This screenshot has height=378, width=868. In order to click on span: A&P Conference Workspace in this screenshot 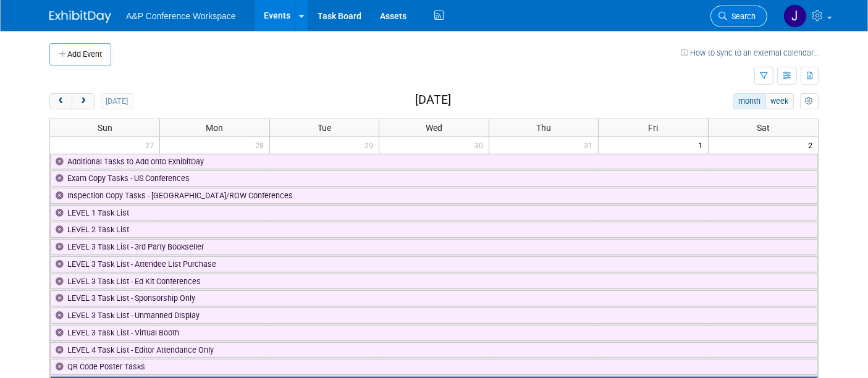, I will do `click(181, 16)`.